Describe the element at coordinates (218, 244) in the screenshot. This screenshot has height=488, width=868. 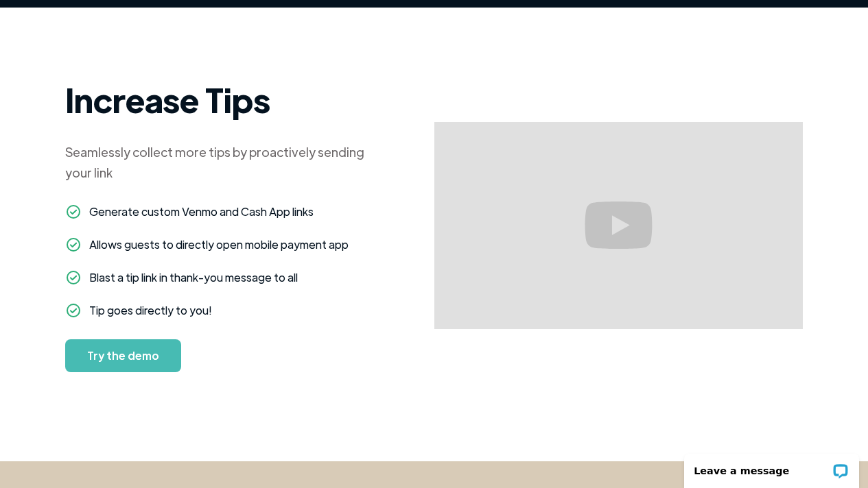
I see `div: Allows guests to directly open mobile payment app` at that location.